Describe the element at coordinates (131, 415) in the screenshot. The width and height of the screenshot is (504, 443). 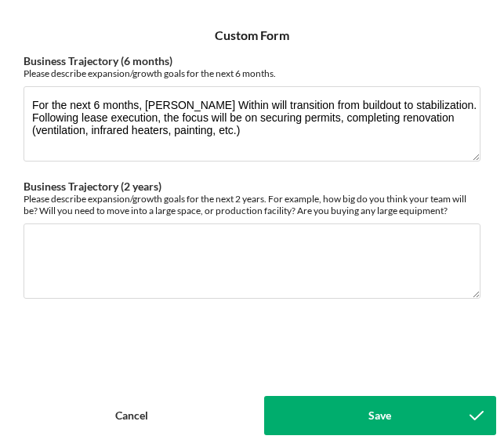
I see `button: Cancel` at that location.